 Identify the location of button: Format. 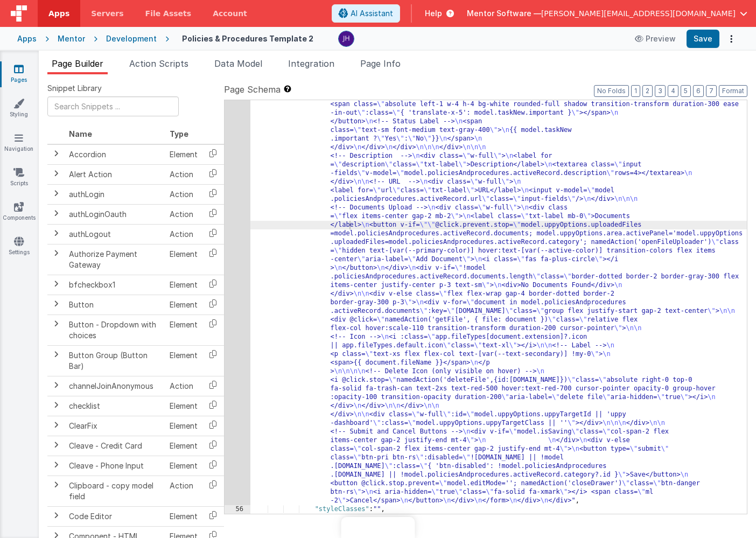
(733, 91).